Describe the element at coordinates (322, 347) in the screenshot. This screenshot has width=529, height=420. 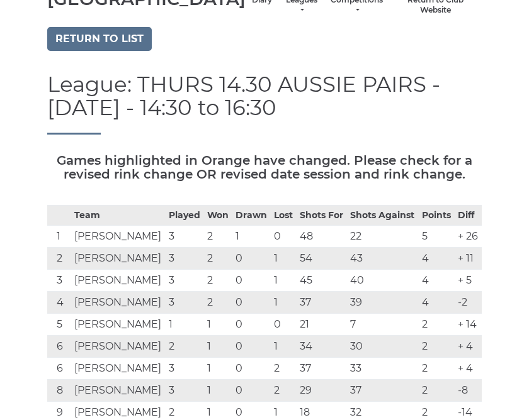
I see `td: 34` at that location.